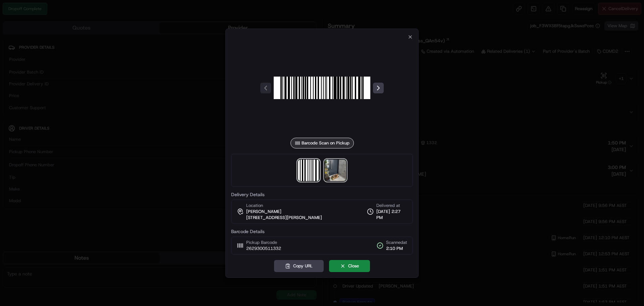 This screenshot has height=306, width=644. I want to click on span: Scanned at, so click(396, 242).